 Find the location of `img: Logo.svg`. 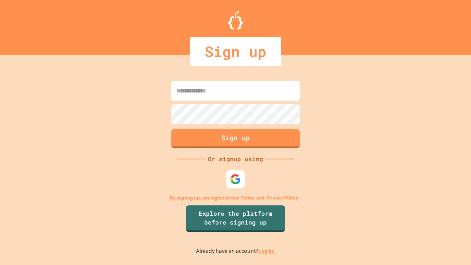

img: Logo.svg is located at coordinates (235, 20).